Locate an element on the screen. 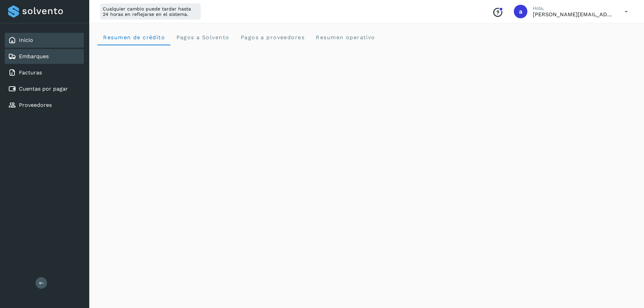  a: Inicio is located at coordinates (26, 40).